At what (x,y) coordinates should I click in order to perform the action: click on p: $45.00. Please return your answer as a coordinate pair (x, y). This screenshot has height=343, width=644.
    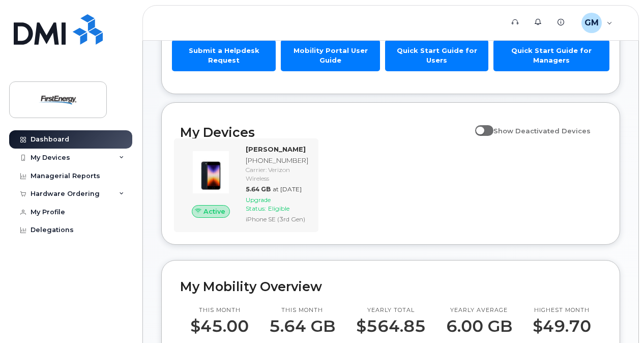
    Looking at the image, I should click on (219, 326).